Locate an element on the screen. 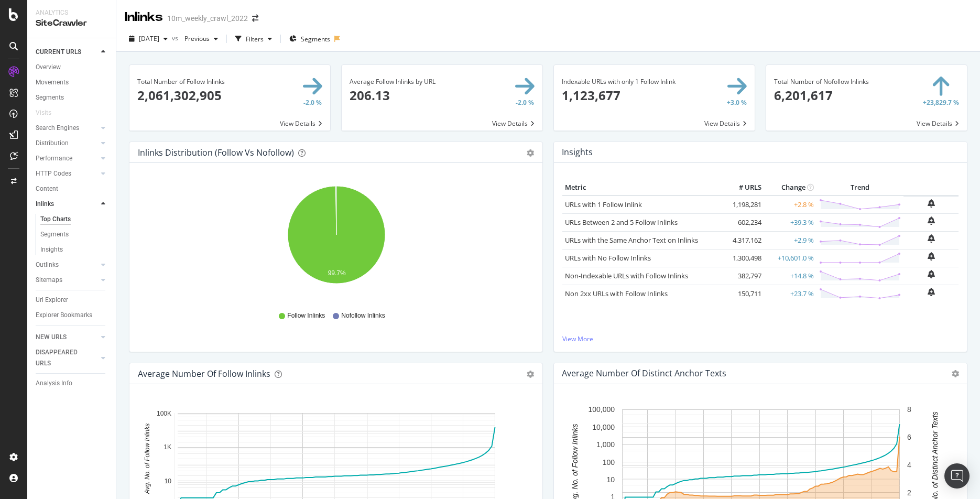 The image size is (980, 499). span: Previous is located at coordinates (195, 38).